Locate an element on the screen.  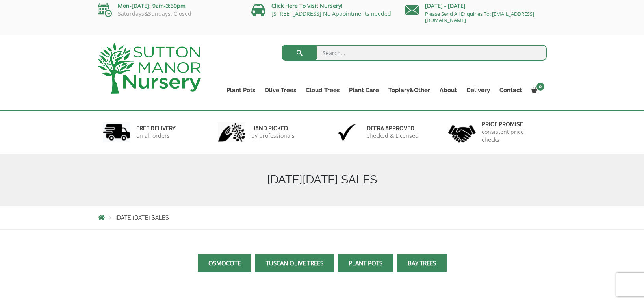
p: checked & Licensed is located at coordinates (393, 136).